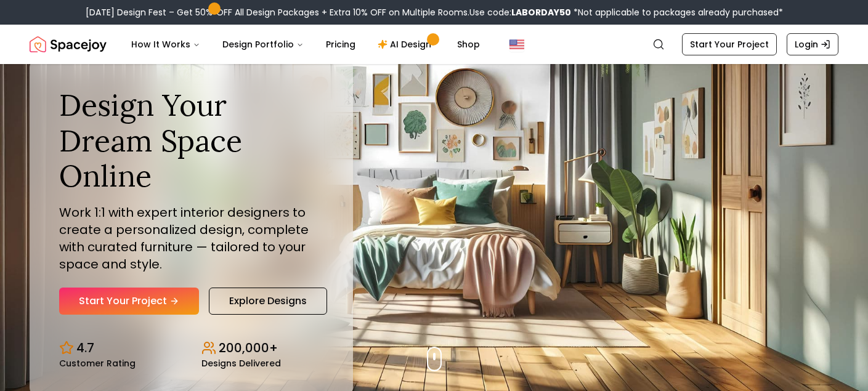  Describe the element at coordinates (240, 363) in the screenshot. I see `small: Designs Delivered` at that location.